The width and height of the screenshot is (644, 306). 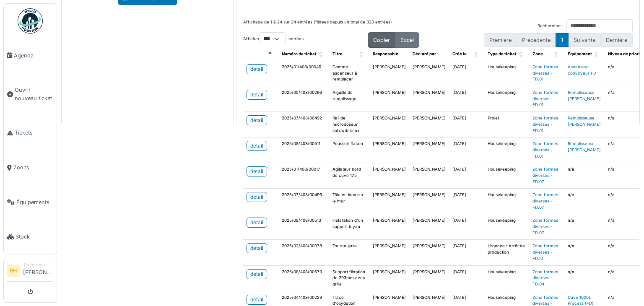 What do you see at coordinates (460, 53) in the screenshot?
I see `span: Créé le` at bounding box center [460, 53].